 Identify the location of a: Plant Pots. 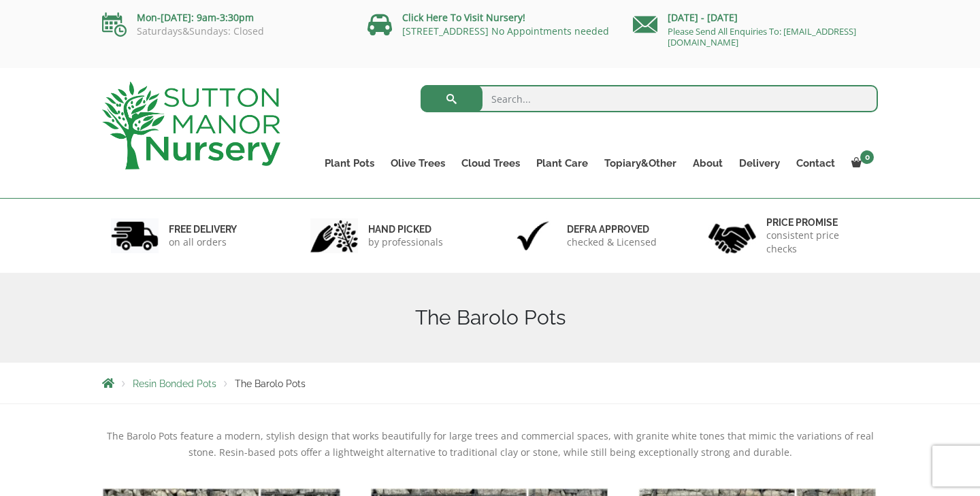
(349, 163).